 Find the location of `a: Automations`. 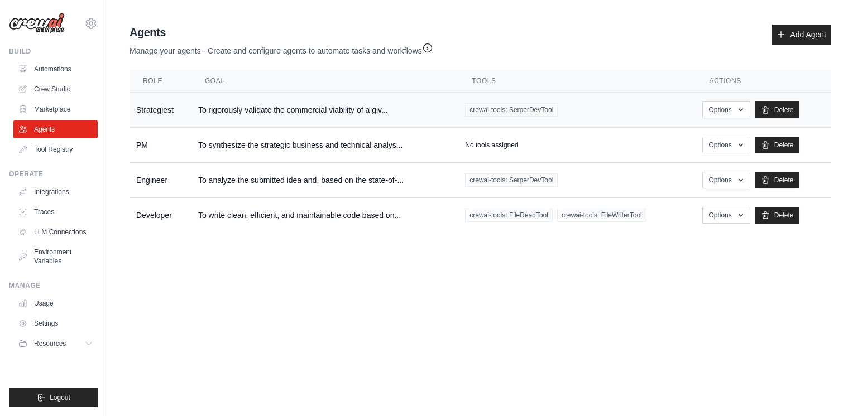

a: Automations is located at coordinates (55, 69).